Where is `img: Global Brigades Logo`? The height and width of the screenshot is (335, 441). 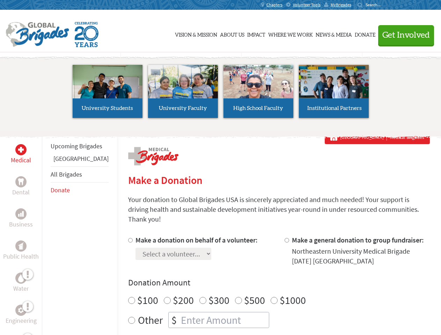 img: Global Brigades Logo is located at coordinates (37, 35).